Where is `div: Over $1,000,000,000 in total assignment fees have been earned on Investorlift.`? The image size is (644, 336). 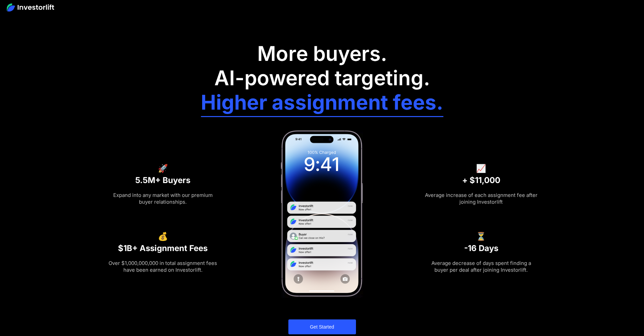 div: Over $1,000,000,000 in total assignment fees have been earned on Investorlift. is located at coordinates (163, 267).